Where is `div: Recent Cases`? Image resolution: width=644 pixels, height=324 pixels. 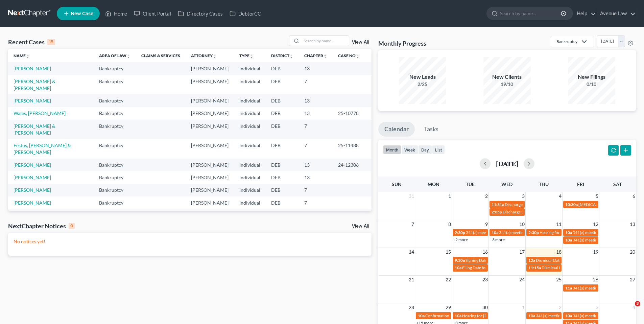
div: Recent Cases is located at coordinates (31, 42).